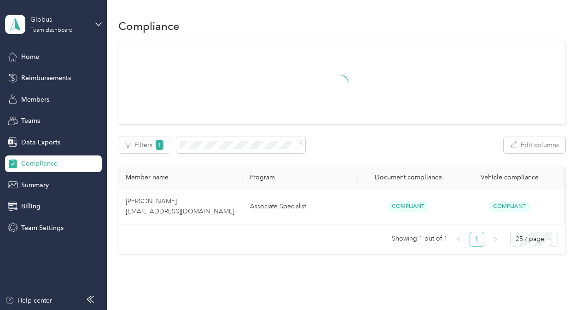 Image resolution: width=581 pixels, height=310 pixels. I want to click on button: Edit columns, so click(535, 145).